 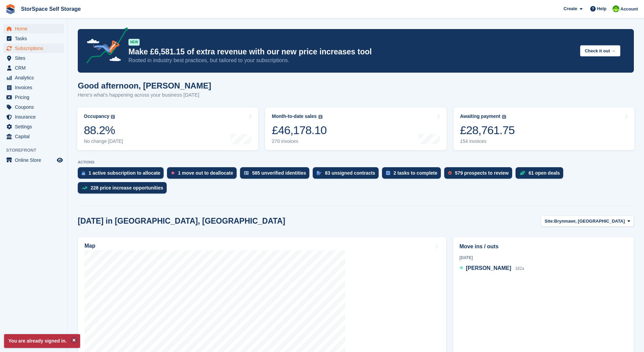 I want to click on img: verify_identity-adf6edd0f0f0b5bbfe63781bf79b02c33cf7c696d77639b501bdc392416b5a36.svg, so click(x=246, y=173).